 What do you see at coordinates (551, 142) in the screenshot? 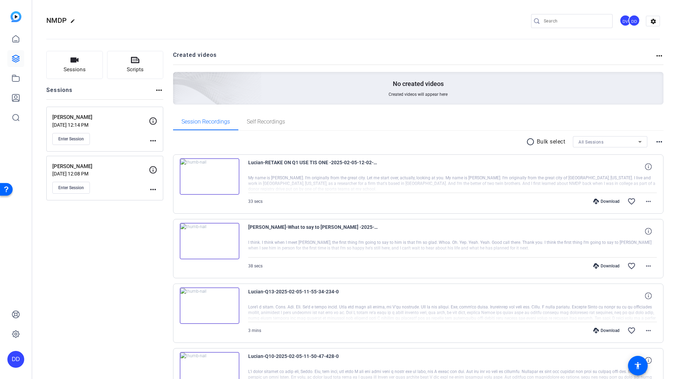
I see `p: Bulk select` at bounding box center [551, 142].